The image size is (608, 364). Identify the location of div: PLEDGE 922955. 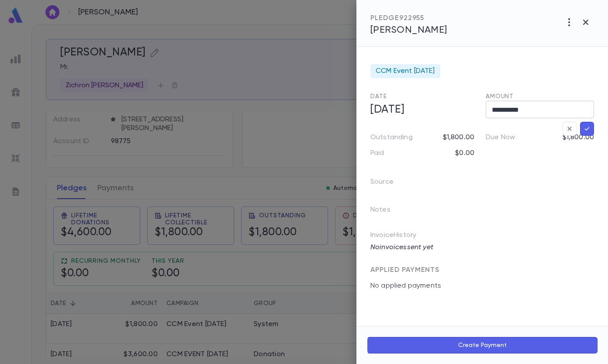
(409, 19).